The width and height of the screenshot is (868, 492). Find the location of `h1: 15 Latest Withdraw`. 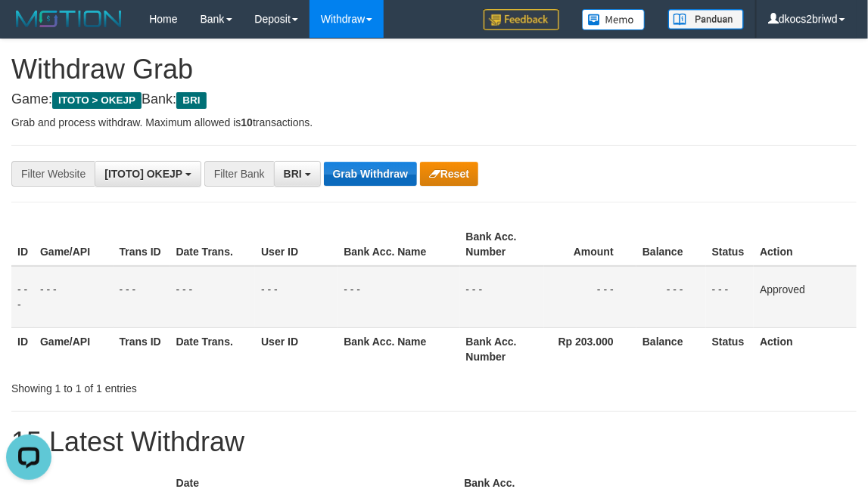

h1: 15 Latest Withdraw is located at coordinates (434, 442).